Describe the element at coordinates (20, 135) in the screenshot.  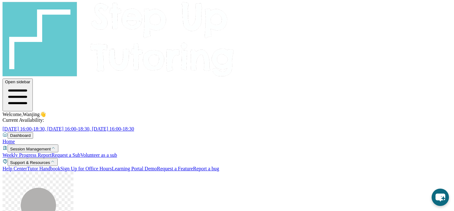
I see `button: Dashboard` at that location.